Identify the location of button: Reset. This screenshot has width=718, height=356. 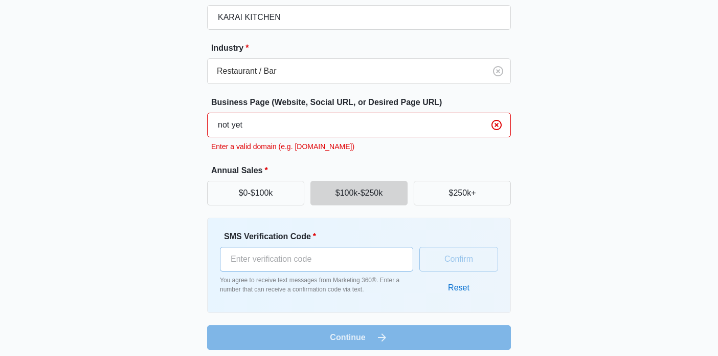
(459, 287).